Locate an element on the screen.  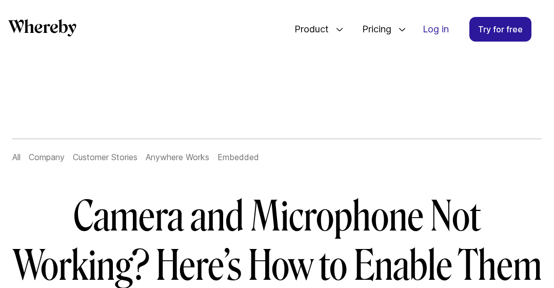
a: Customer Stories is located at coordinates (105, 157).